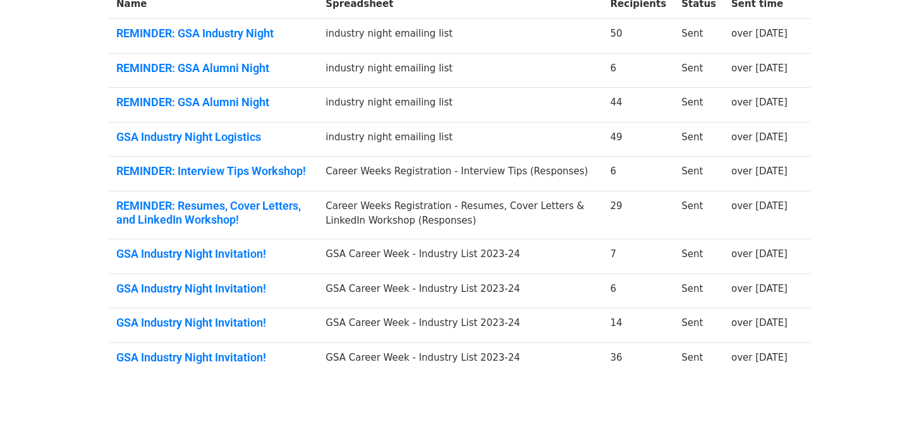 The image size is (919, 446). I want to click on a: GSA Industry Night Logistics, so click(213, 137).